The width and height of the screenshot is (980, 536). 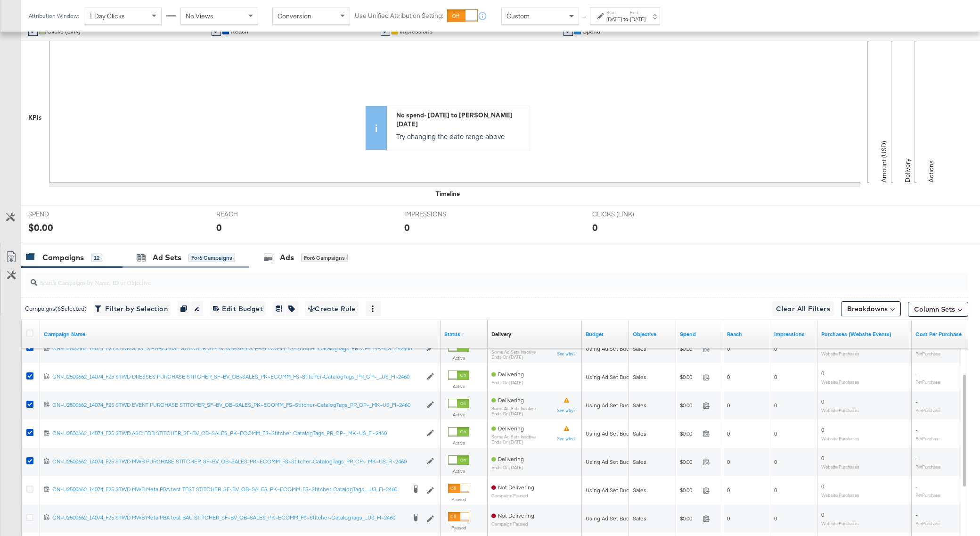 What do you see at coordinates (628, 214) in the screenshot?
I see `span: CLICKS (LINK)` at bounding box center [628, 214].